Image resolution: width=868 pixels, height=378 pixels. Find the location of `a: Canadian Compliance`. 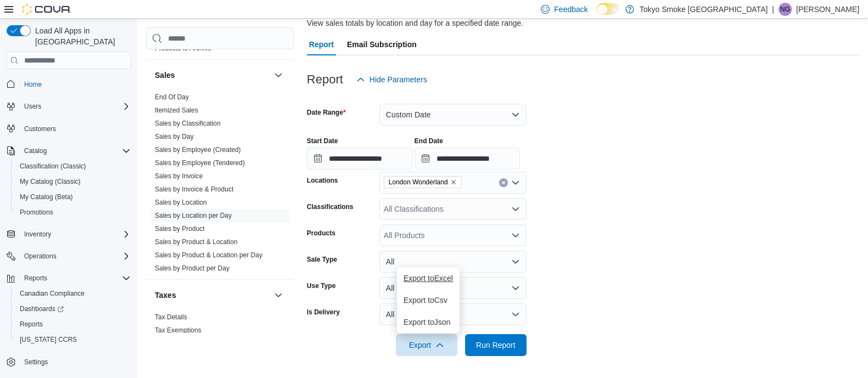

a: Canadian Compliance is located at coordinates (52, 294).